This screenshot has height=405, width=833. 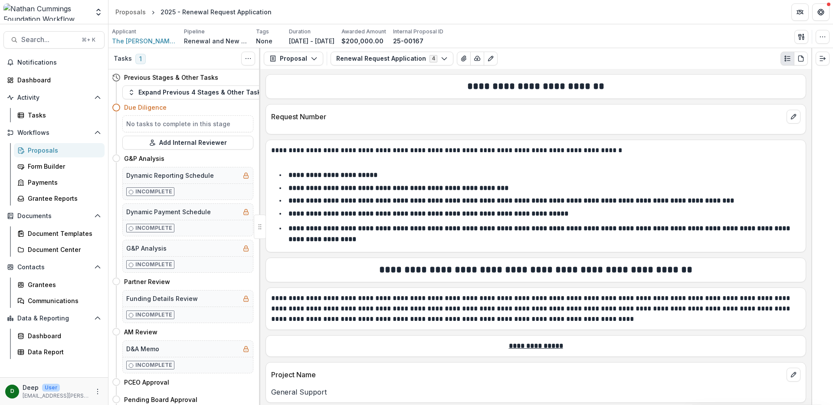 What do you see at coordinates (49, 39) in the screenshot?
I see `span: Search...` at bounding box center [49, 39].